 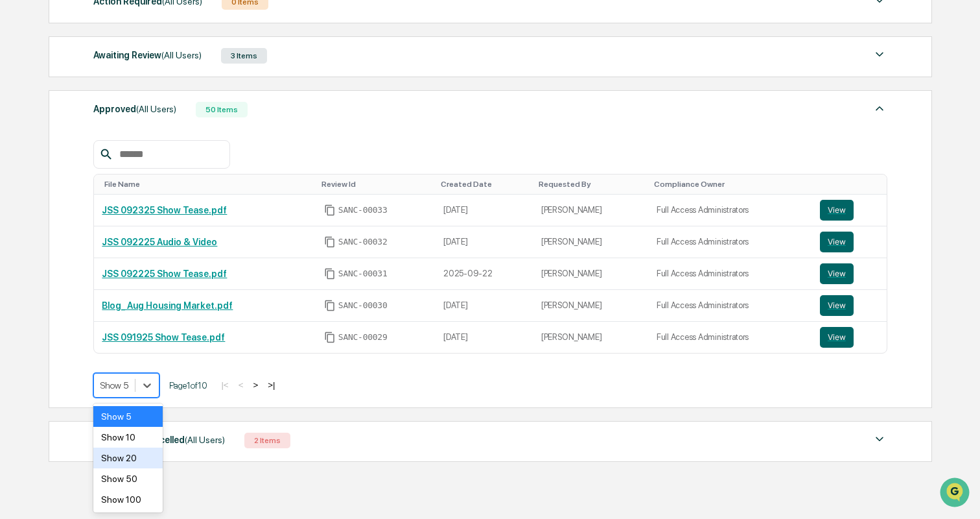 I want to click on div: 2 Items, so click(x=267, y=440).